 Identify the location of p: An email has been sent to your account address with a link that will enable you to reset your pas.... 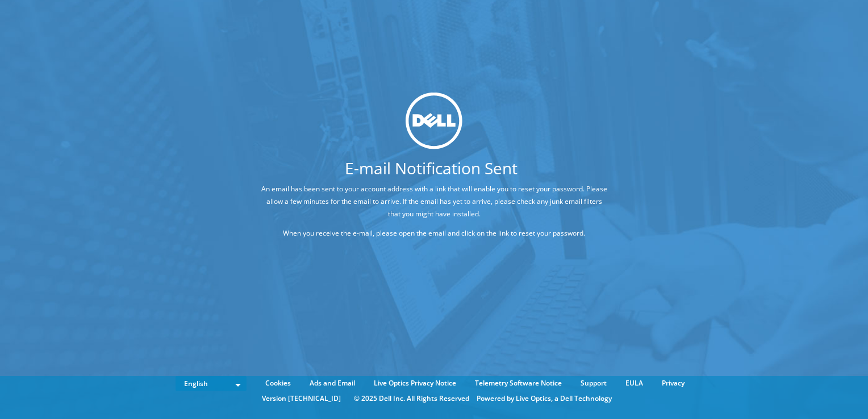
(434, 202).